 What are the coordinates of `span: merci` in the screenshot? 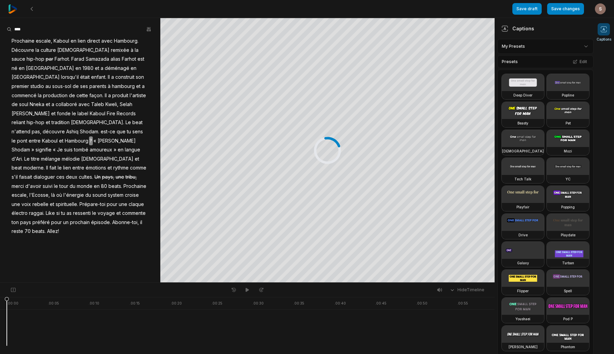 It's located at (18, 186).